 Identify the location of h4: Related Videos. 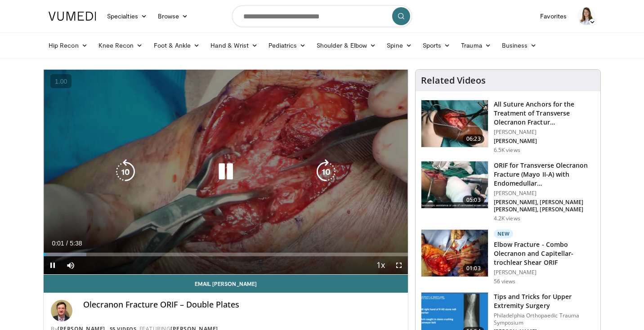
(453, 80).